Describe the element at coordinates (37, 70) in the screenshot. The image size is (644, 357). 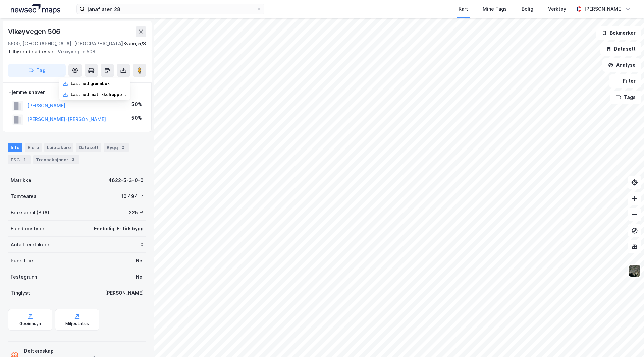
I see `button: Tag` at that location.